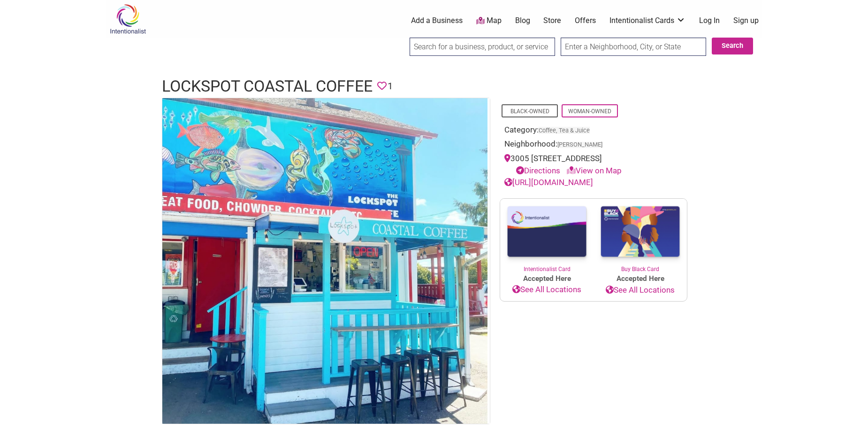  What do you see at coordinates (547, 231) in the screenshot?
I see `img: Intentionalist Card` at bounding box center [547, 231].